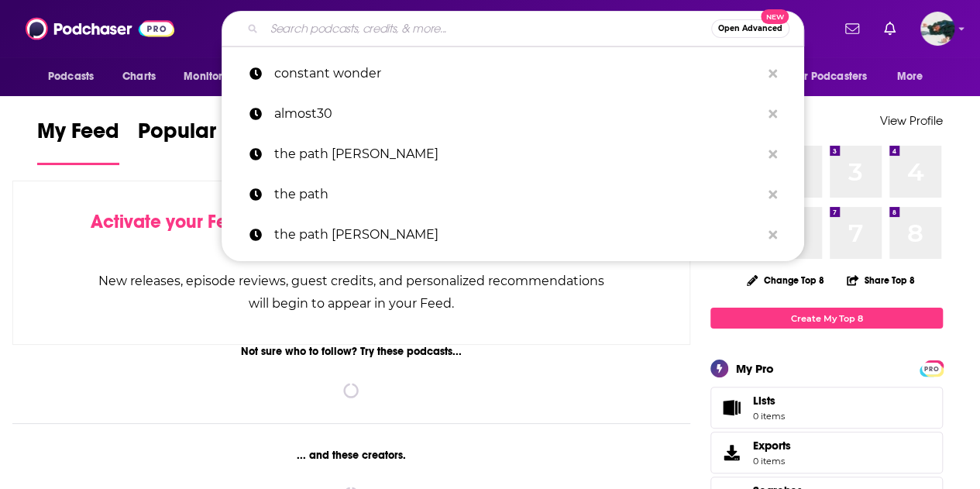  I want to click on button: Change Top 8, so click(786, 279).